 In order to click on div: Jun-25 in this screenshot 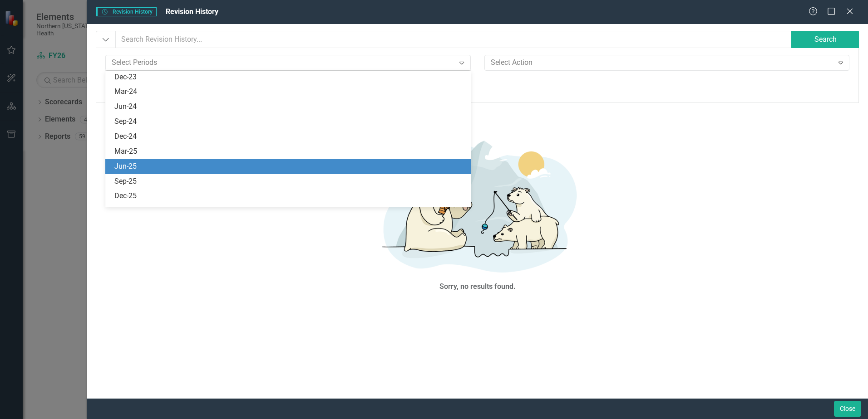, I will do `click(290, 167)`.